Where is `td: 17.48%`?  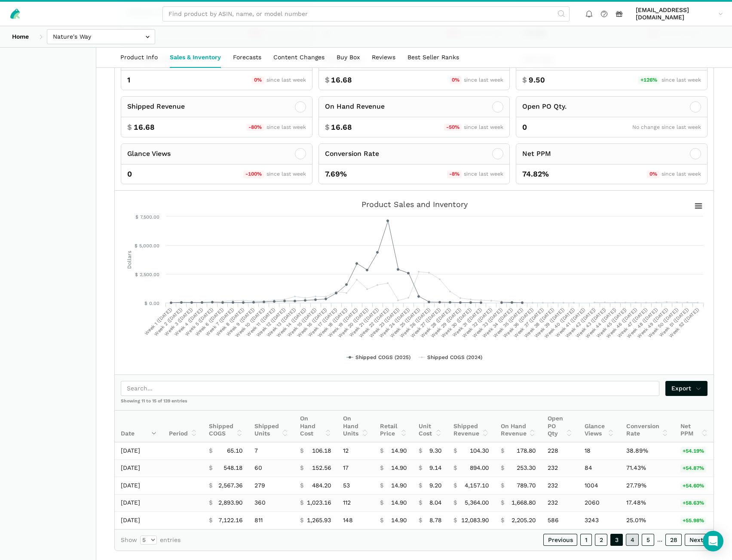
td: 17.48% is located at coordinates (647, 503).